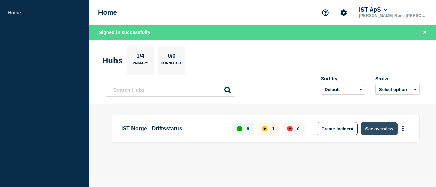  I want to click on button: Close banner, so click(424, 32).